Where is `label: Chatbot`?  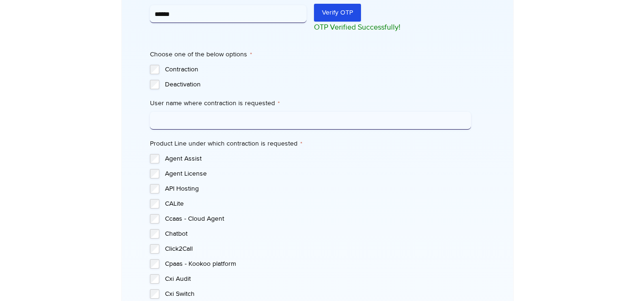
label: Chatbot is located at coordinates (318, 234).